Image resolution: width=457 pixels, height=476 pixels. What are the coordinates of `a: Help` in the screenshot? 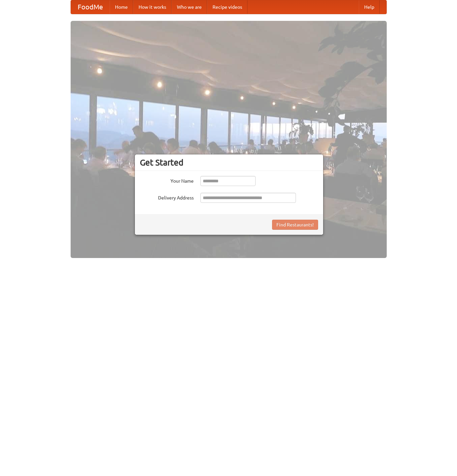 It's located at (369, 7).